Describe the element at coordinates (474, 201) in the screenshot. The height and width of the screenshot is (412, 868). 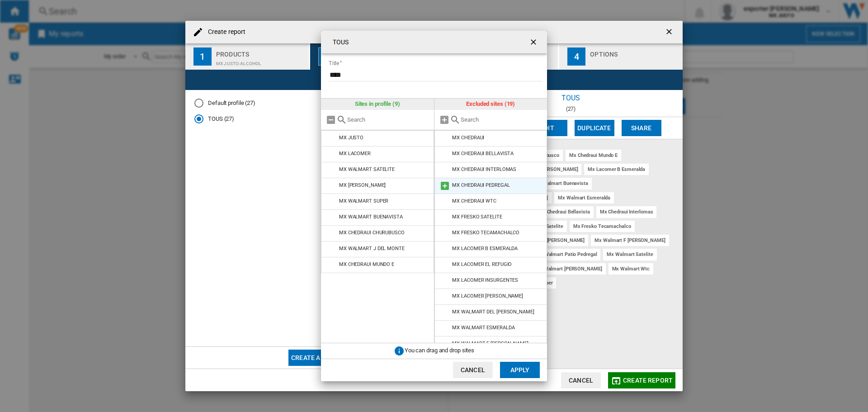
I see `div: MX CHEDRAUI WTC` at that location.